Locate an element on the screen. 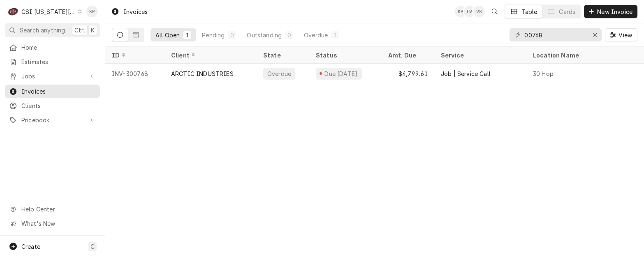 The width and height of the screenshot is (644, 257). div: C is located at coordinates (13, 11).